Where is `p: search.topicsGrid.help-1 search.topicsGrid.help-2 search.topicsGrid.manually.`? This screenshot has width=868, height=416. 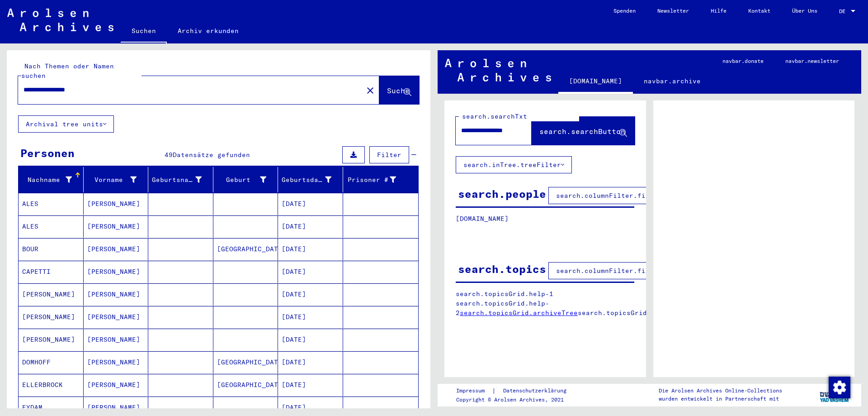 p: search.topicsGrid.help-1 search.topicsGrid.help-2 search.topicsGrid.manually. is located at coordinates (545, 303).